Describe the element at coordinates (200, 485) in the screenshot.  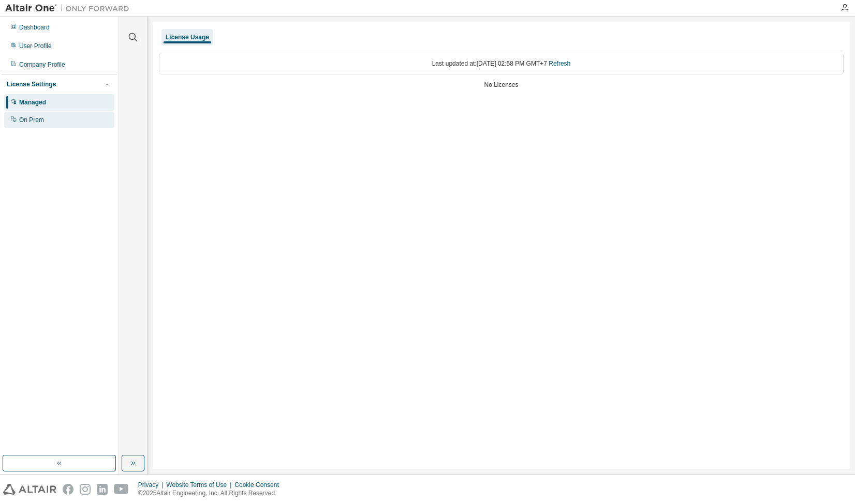
I see `div: Website Terms of Use` at that location.